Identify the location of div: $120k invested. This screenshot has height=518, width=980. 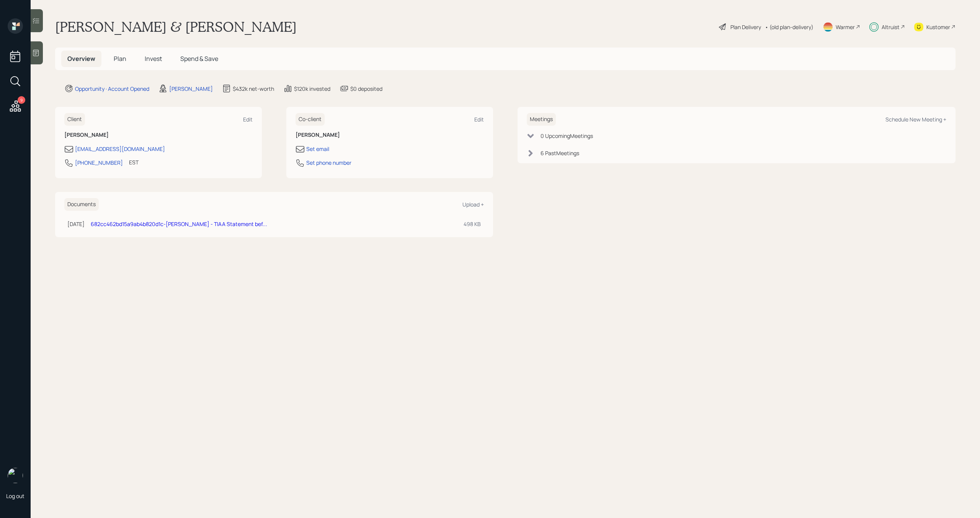
(312, 88).